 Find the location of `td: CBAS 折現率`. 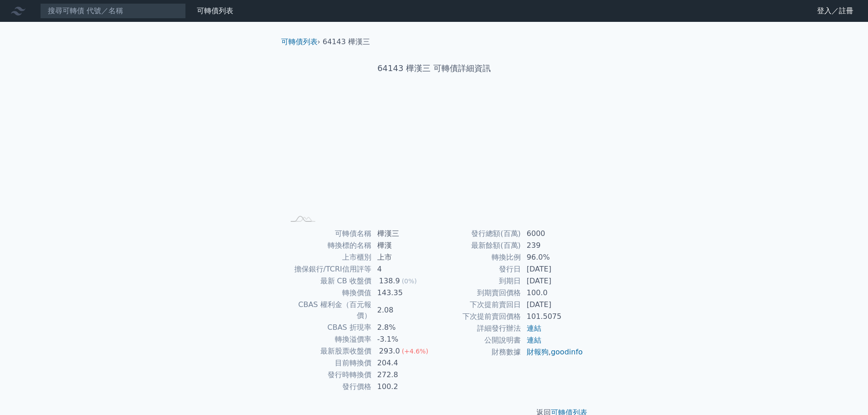

td: CBAS 折現率 is located at coordinates (328, 327).